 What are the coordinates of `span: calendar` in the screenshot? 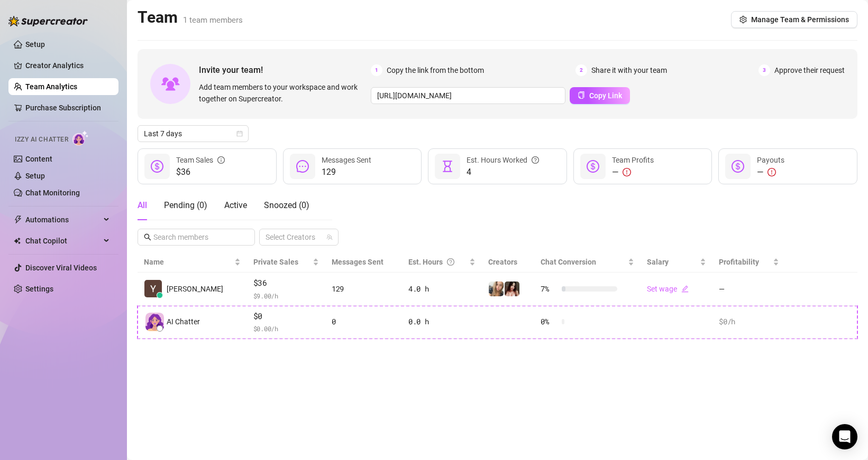 It's located at (239, 134).